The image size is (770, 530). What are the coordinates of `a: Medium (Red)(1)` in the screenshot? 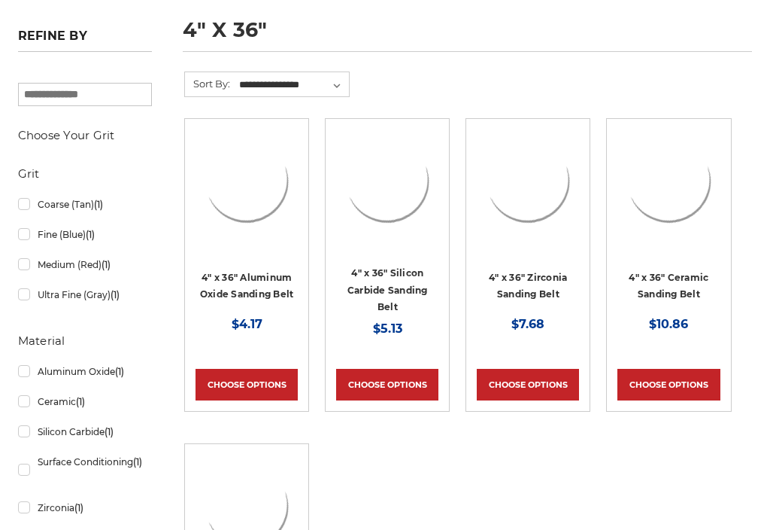 It's located at (85, 264).